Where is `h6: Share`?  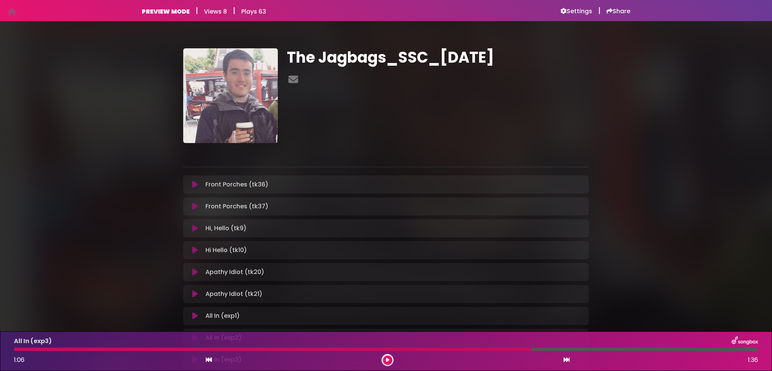 h6: Share is located at coordinates (618, 11).